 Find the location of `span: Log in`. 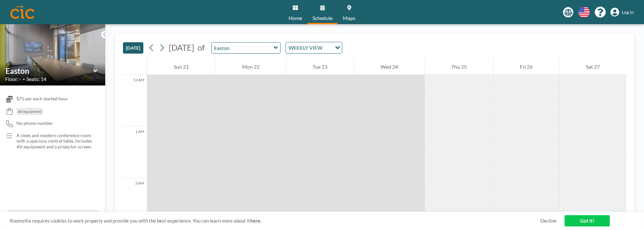

span: Log in is located at coordinates (628, 12).